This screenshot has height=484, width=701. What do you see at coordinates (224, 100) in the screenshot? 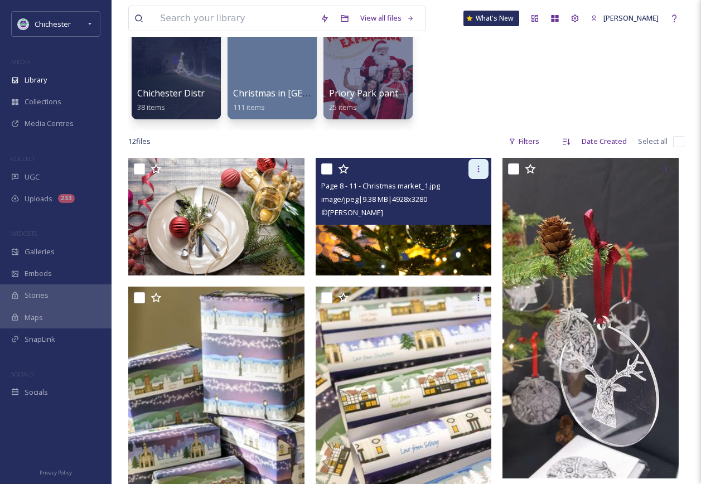
I see `a: Chichester District Christmas Events 202438 items` at bounding box center [224, 100].